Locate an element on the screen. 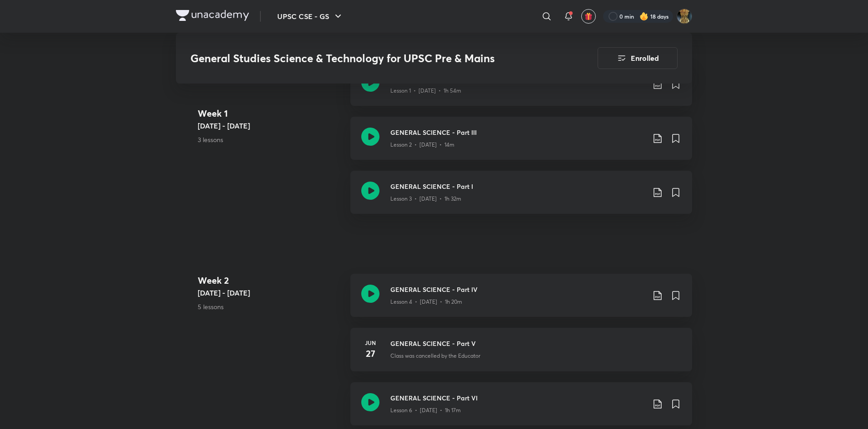 This screenshot has height=429, width=868. img: avatar is located at coordinates (588, 16).